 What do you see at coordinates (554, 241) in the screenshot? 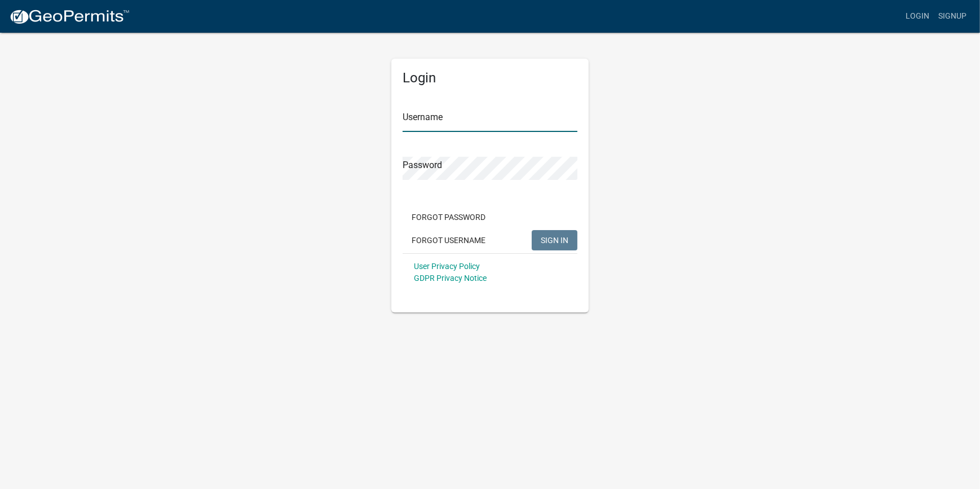
I see `button: SIGN IN` at bounding box center [554, 241].